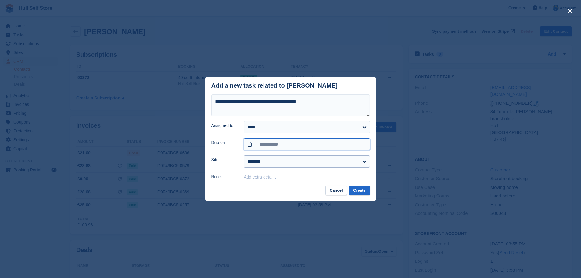 The height and width of the screenshot is (278, 581). What do you see at coordinates (224, 142) in the screenshot?
I see `label: Due on` at bounding box center [224, 142].